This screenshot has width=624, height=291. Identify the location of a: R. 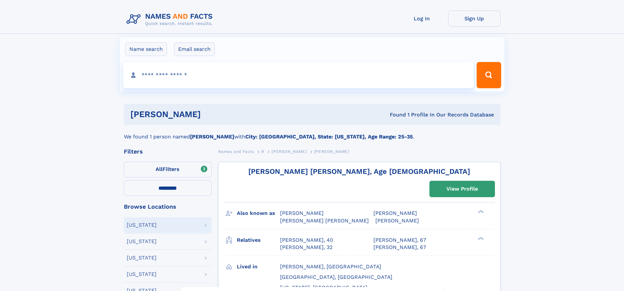
(263, 151).